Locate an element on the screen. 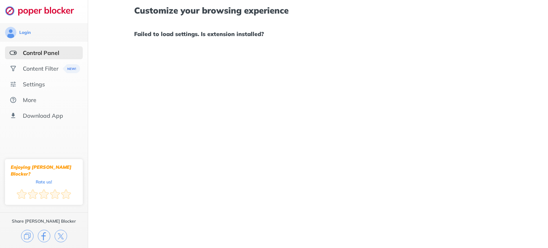  div: Settings is located at coordinates (34, 84).